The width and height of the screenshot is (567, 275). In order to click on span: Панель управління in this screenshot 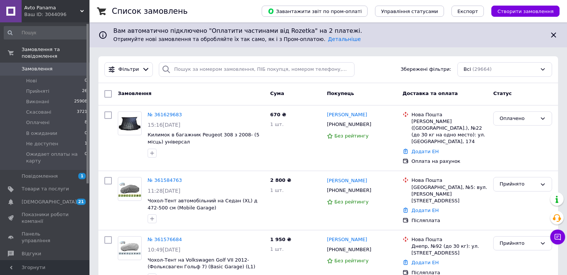, I will do `click(45, 237)`.